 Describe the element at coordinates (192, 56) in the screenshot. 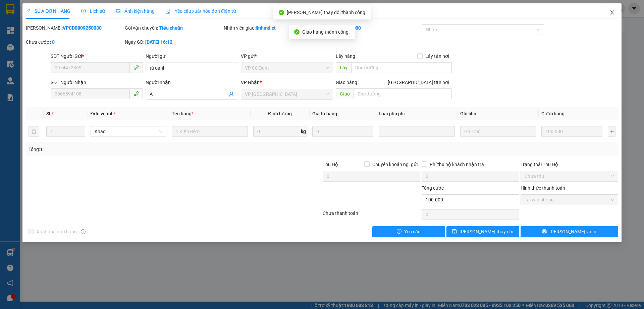

I see `div: Người gửi` at that location.